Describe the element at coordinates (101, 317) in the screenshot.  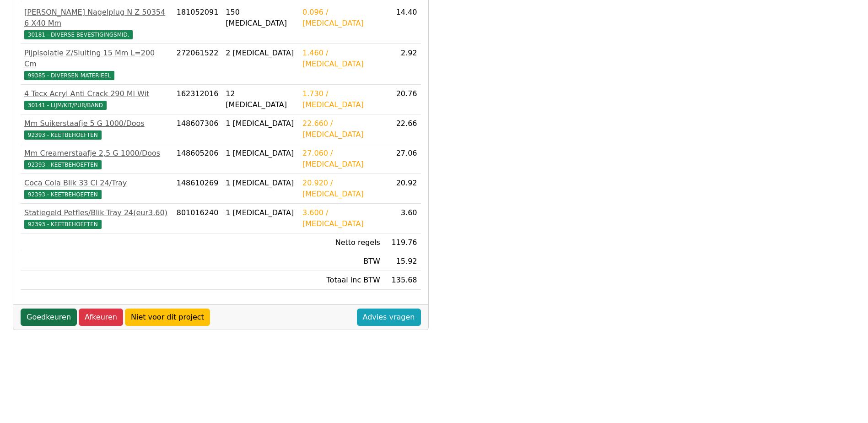
I see `a: Afkeuren` at that location.